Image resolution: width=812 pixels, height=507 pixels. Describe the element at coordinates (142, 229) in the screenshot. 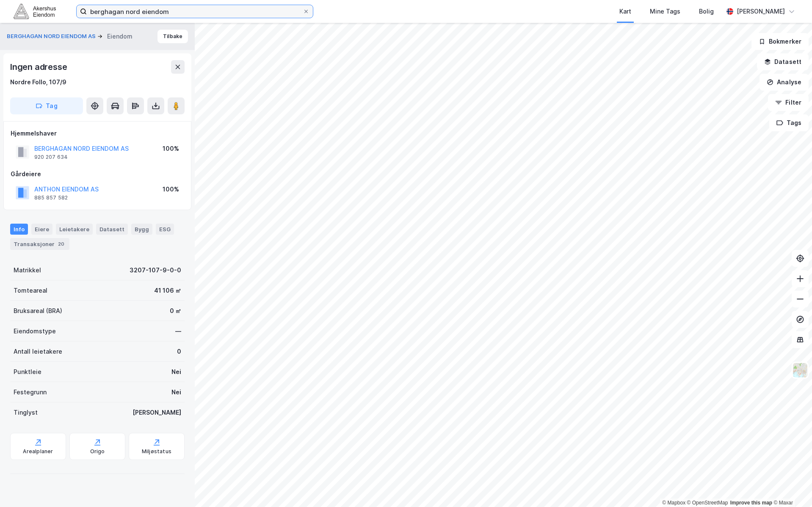

I see `div: Bygg` at that location.